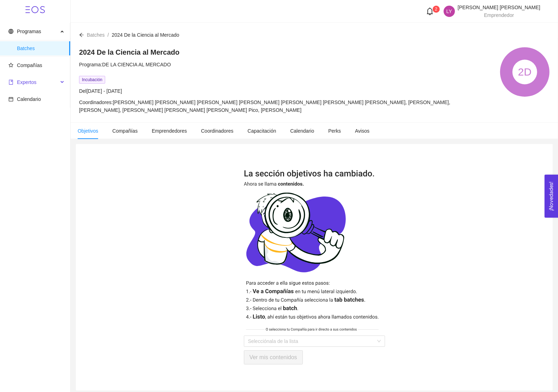 This screenshot has height=392, width=558. I want to click on button: Open Feedback Widget, so click(551, 196).